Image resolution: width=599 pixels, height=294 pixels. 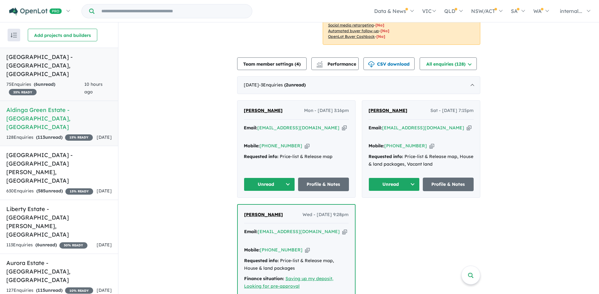 What do you see at coordinates (320, 63) in the screenshot?
I see `img: line-chart.svg` at bounding box center [320, 63].